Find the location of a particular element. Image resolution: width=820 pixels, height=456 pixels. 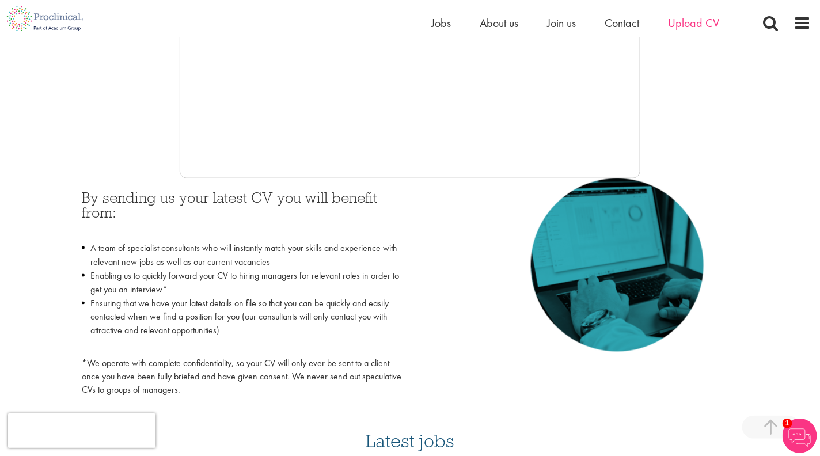

span: 1 is located at coordinates (787, 423).